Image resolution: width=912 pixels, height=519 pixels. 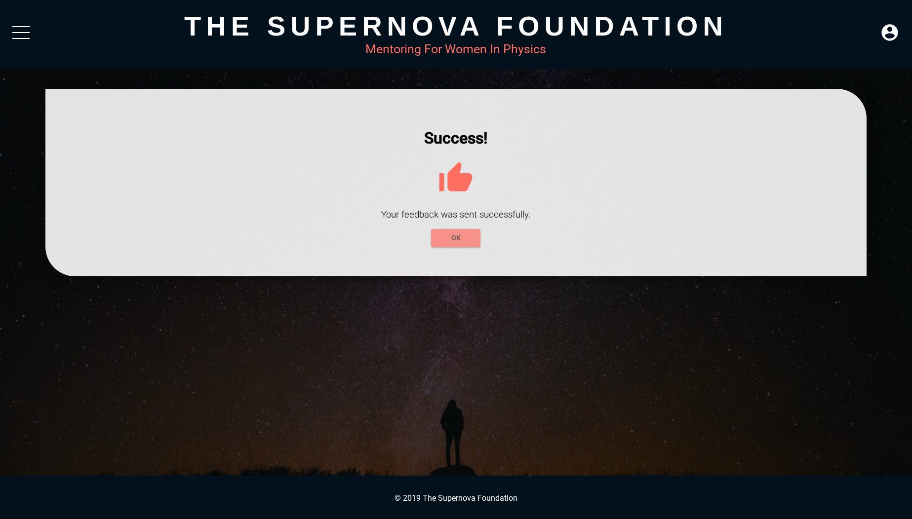 What do you see at coordinates (456, 238) in the screenshot?
I see `button: OK` at bounding box center [456, 238].